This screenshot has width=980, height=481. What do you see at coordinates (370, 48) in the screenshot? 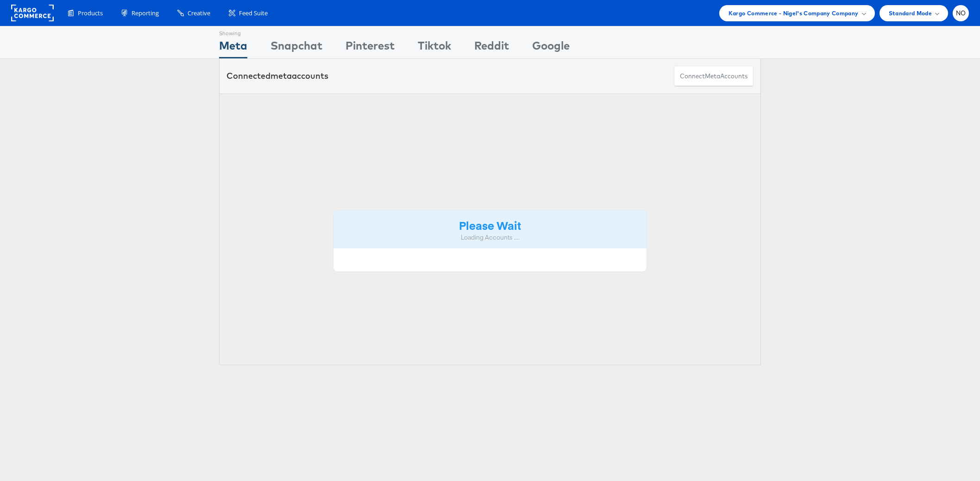
I see `div: Pinterest` at bounding box center [370, 48].